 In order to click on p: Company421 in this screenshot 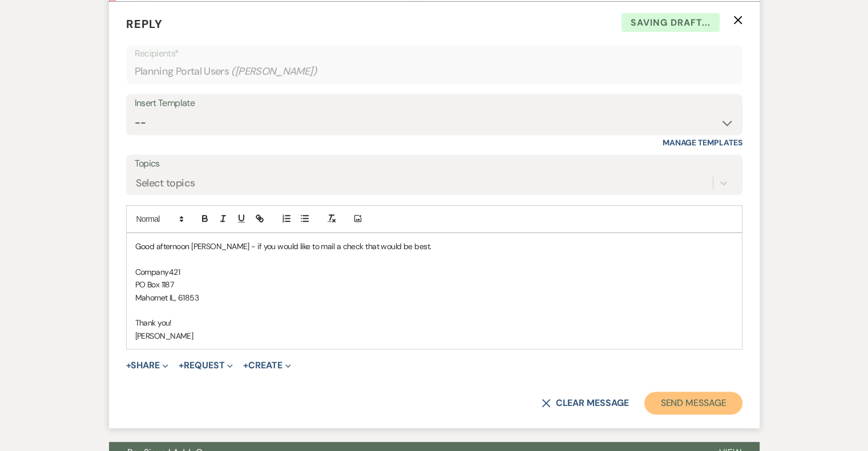, I will do `click(435, 272)`.